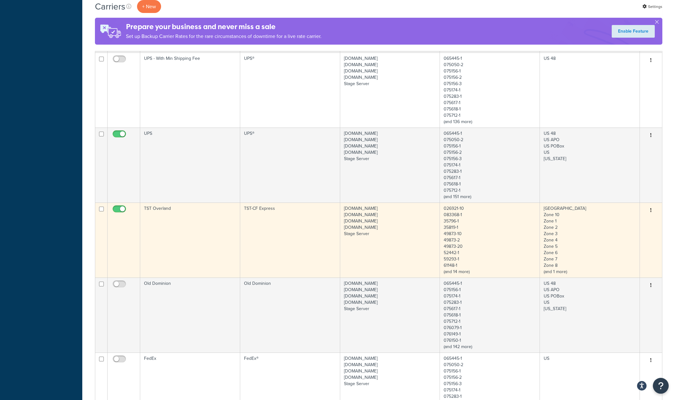  I want to click on td: UPS, so click(190, 165).